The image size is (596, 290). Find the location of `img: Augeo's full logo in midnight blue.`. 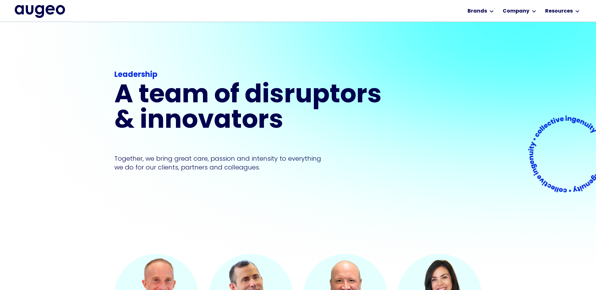

img: Augeo's full logo in midnight blue. is located at coordinates (40, 11).